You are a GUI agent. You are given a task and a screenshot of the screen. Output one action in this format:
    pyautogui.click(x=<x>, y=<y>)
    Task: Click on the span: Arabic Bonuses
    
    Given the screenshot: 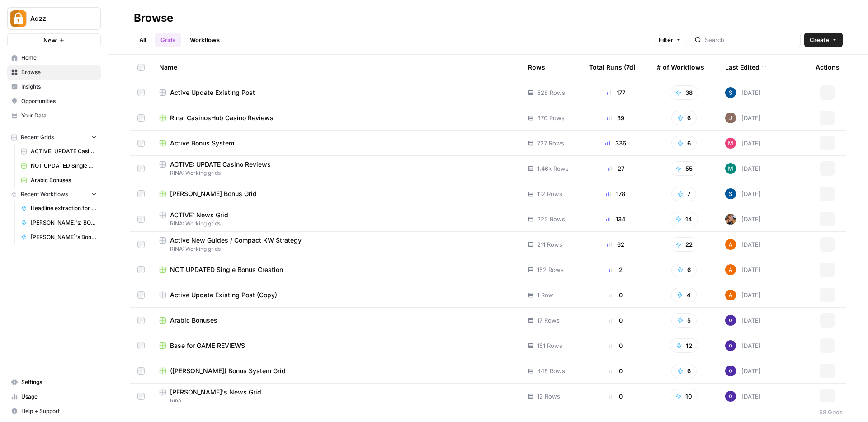 What is the action you would take?
    pyautogui.click(x=194, y=321)
    